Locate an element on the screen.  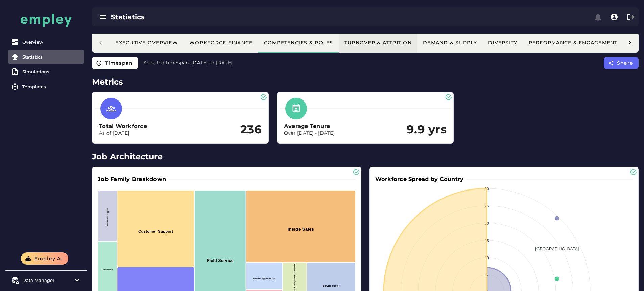
div: Simulations is located at coordinates (52, 72).